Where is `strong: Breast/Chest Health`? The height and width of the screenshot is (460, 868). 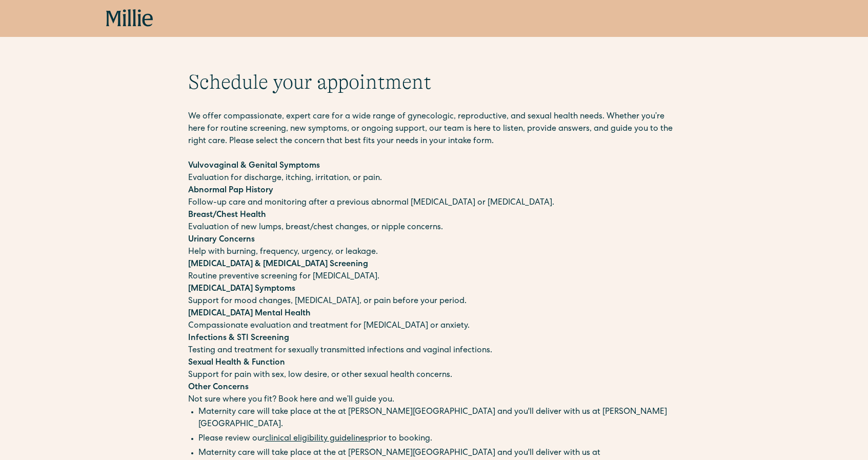 strong: Breast/Chest Health is located at coordinates (227, 216).